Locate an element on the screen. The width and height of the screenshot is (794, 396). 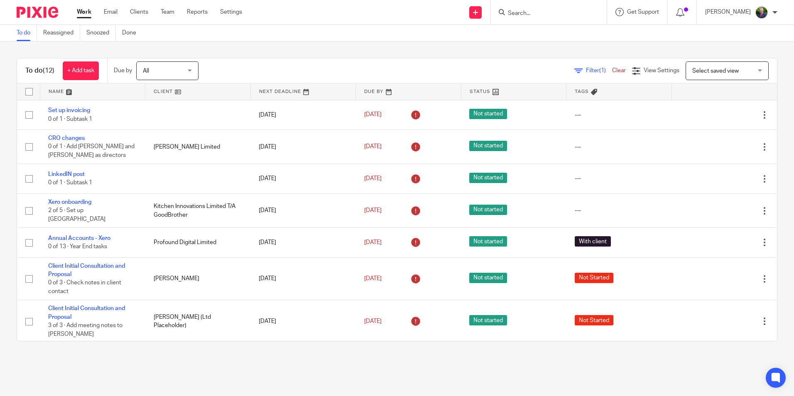
span: 0 of 3 · Check notes in client contact is located at coordinates (85, 287).